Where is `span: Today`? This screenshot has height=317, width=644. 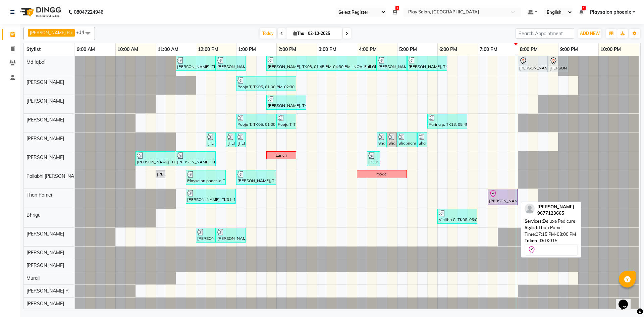 span: Today is located at coordinates (268, 33).